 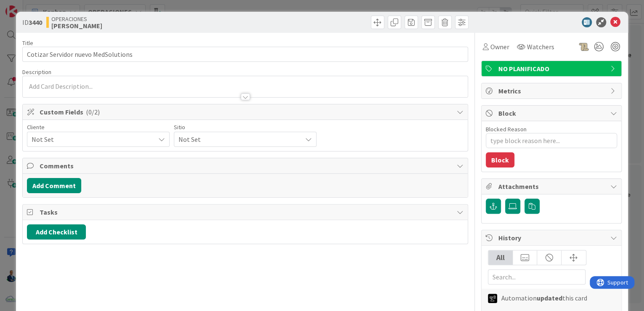 What do you see at coordinates (246, 166) in the screenshot?
I see `span: Comments` at bounding box center [246, 166].